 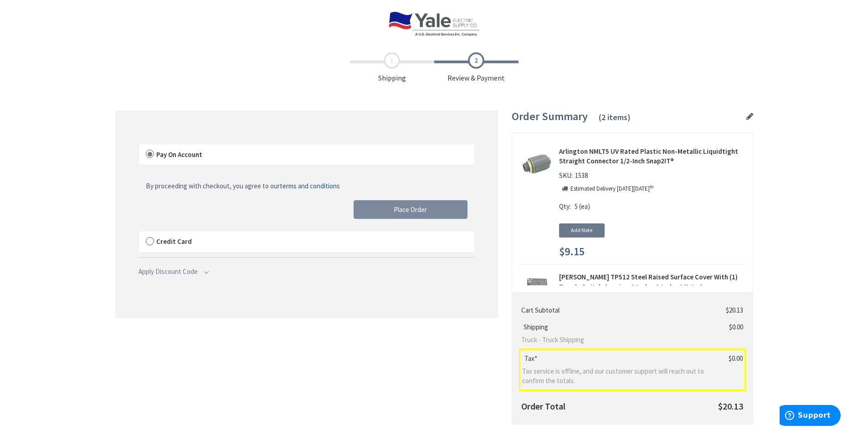 I want to click on span: terms and conditions, so click(x=310, y=186).